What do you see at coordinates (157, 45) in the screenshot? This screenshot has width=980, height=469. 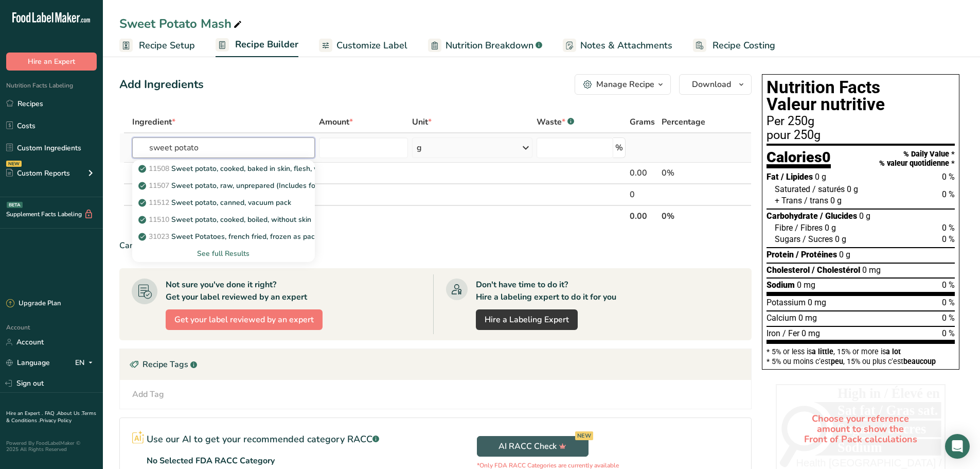 I see `a: Recipe Setup` at bounding box center [157, 45].